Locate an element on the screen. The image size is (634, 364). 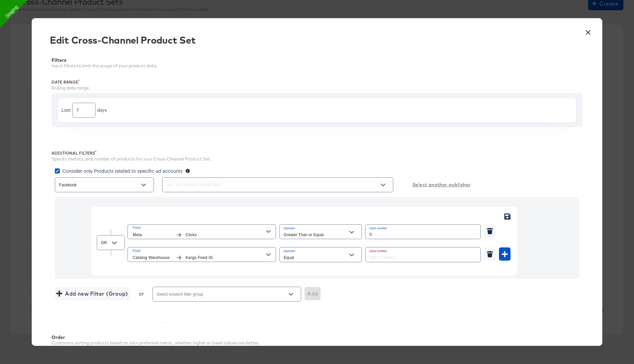
span: Meta is located at coordinates (152, 235).